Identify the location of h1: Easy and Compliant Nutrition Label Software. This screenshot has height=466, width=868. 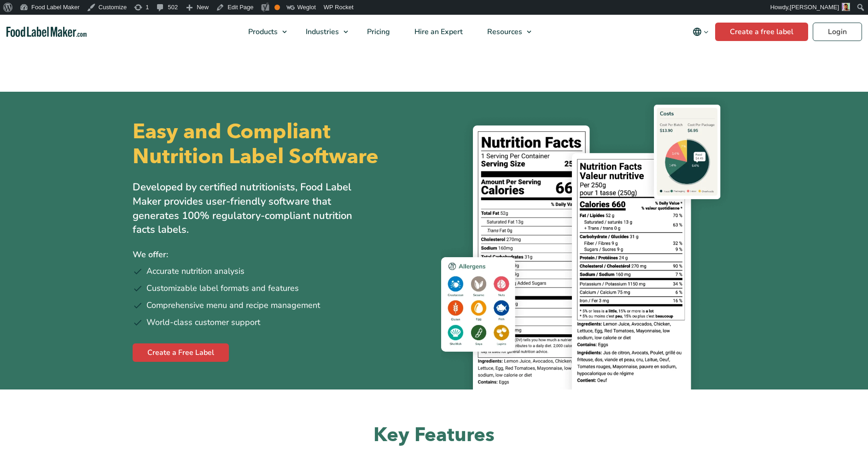
(280, 144).